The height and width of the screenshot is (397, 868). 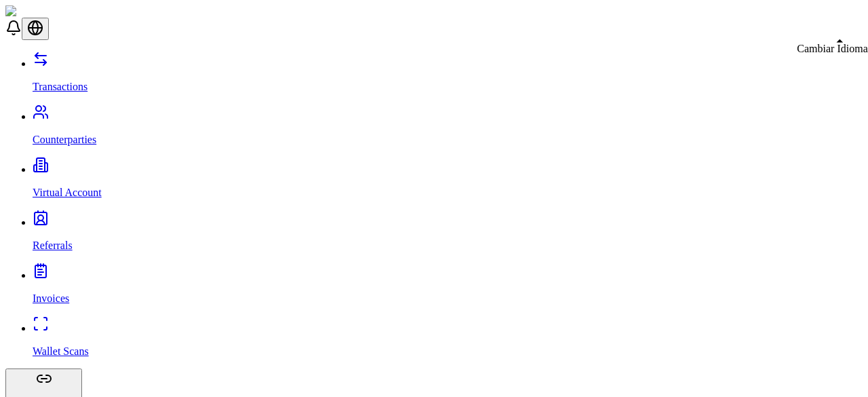 What do you see at coordinates (448, 87) in the screenshot?
I see `p: Transactions` at bounding box center [448, 87].